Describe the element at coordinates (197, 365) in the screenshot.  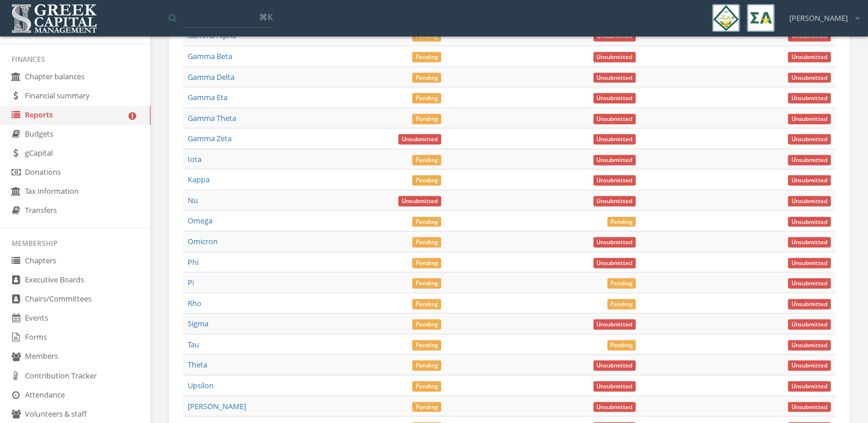
I see `a: Theta` at that location.